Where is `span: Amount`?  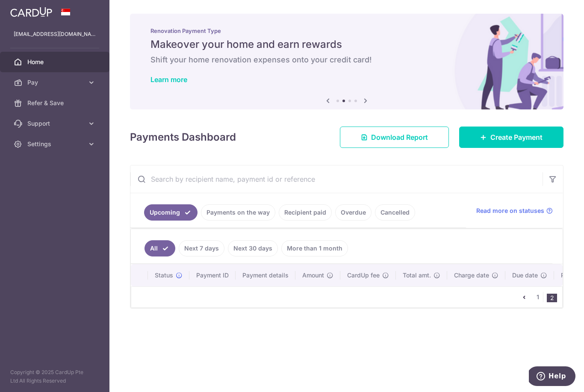
span: Amount is located at coordinates (313, 275).